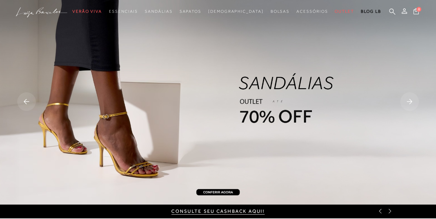 This screenshot has width=436, height=219. Describe the element at coordinates (419, 9) in the screenshot. I see `span: 0` at that location.